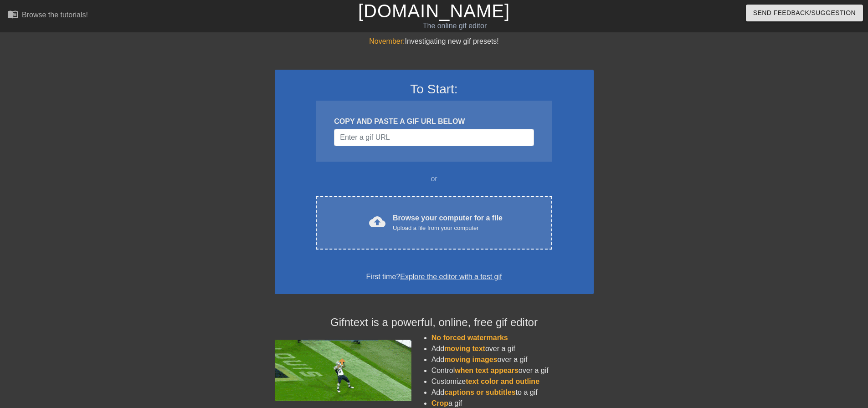  I want to click on li: Control over a gif, so click(513, 371).